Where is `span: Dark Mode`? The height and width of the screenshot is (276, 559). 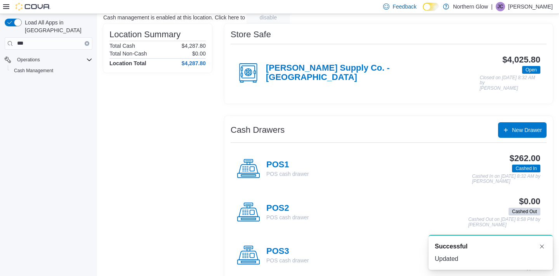
span: Dark Mode is located at coordinates (423, 11).